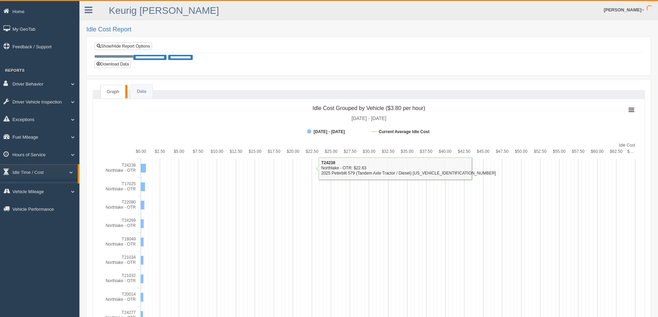 Image resolution: width=658 pixels, height=317 pixels. What do you see at coordinates (128, 221) in the screenshot?
I see `tspan: T24269` at bounding box center [128, 221].